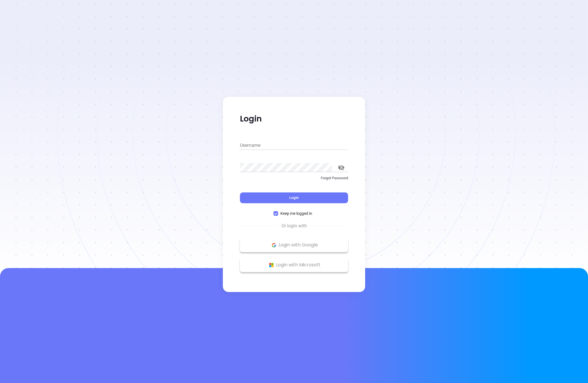 Image resolution: width=588 pixels, height=383 pixels. I want to click on p: Login with Microsoft, so click(294, 265).